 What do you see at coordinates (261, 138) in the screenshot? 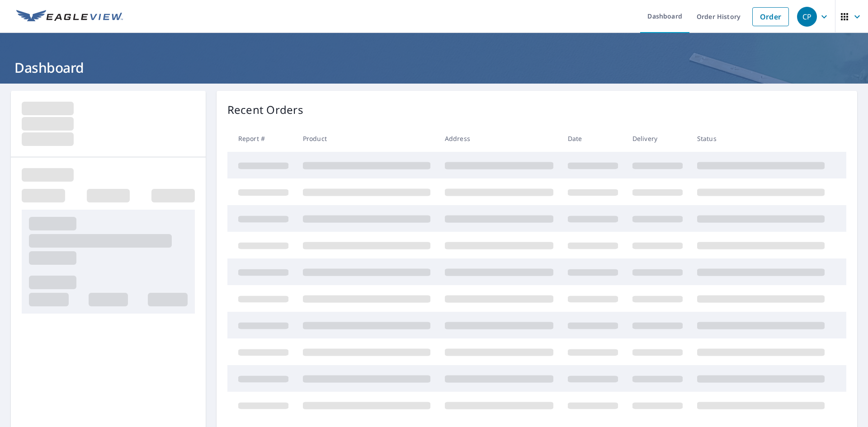
I see `th: Report #` at bounding box center [261, 138].